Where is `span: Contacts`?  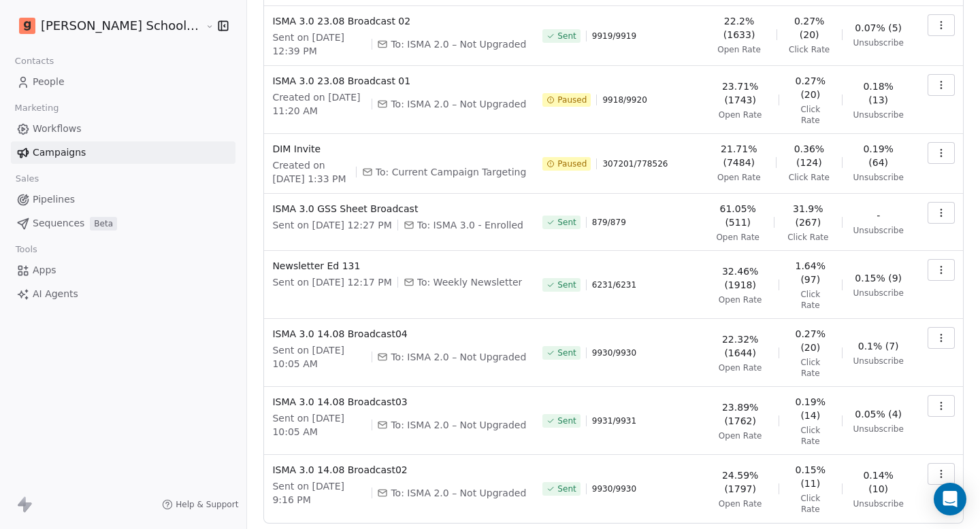
span: Contacts is located at coordinates (34, 61).